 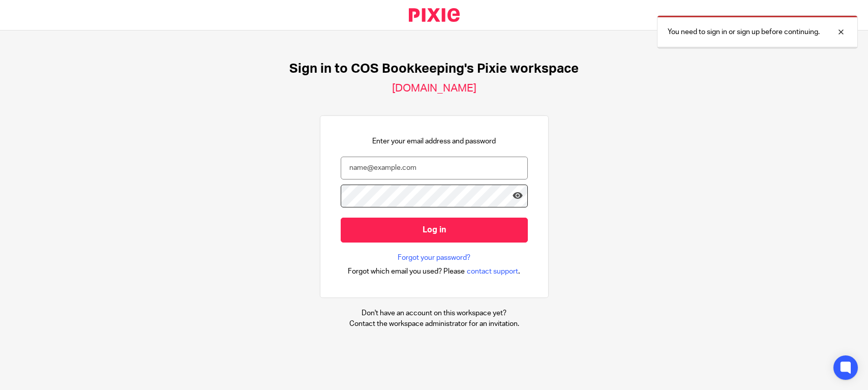 I want to click on span: contact support, so click(x=493, y=272).